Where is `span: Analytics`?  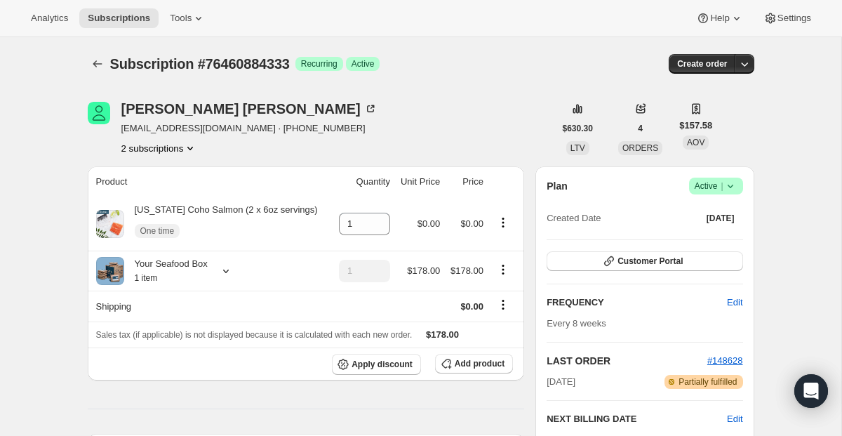
span: Analytics is located at coordinates (49, 18).